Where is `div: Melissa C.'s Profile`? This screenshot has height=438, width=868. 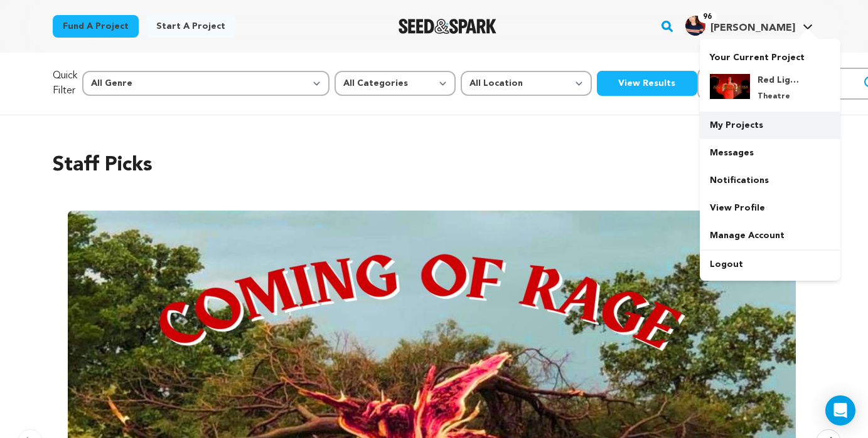 div: Melissa C.'s Profile is located at coordinates (740, 26).